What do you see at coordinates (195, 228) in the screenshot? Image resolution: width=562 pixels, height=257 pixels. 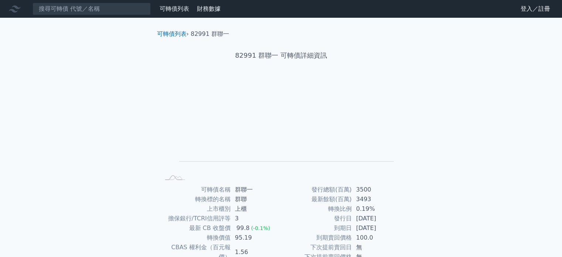 I see `td: 最新 CB 收盤價` at bounding box center [195, 228].